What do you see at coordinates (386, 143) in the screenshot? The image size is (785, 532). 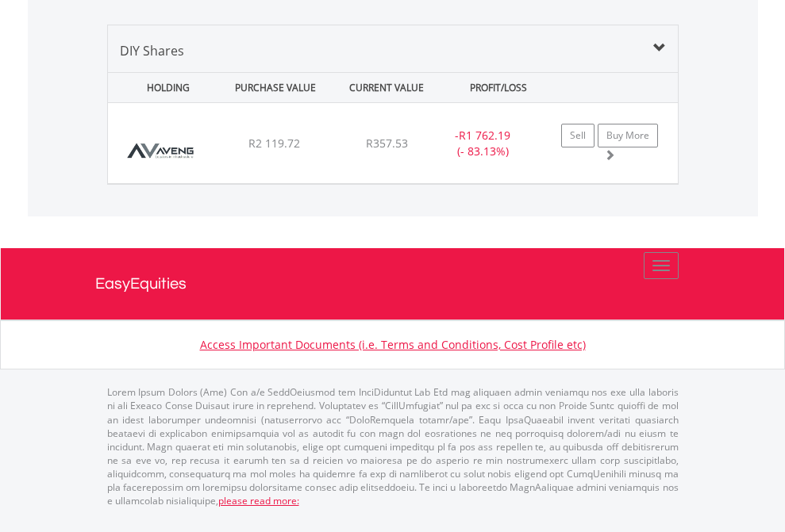 I see `span: R357.53` at bounding box center [386, 143].